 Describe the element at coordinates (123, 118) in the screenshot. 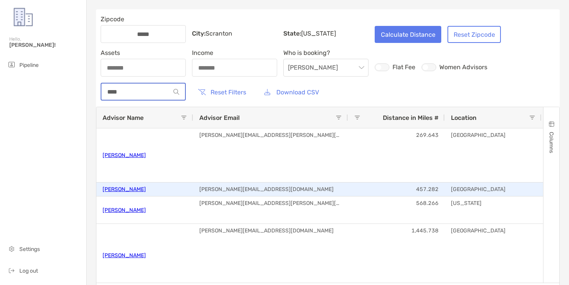

I see `span: Advisor Name` at that location.